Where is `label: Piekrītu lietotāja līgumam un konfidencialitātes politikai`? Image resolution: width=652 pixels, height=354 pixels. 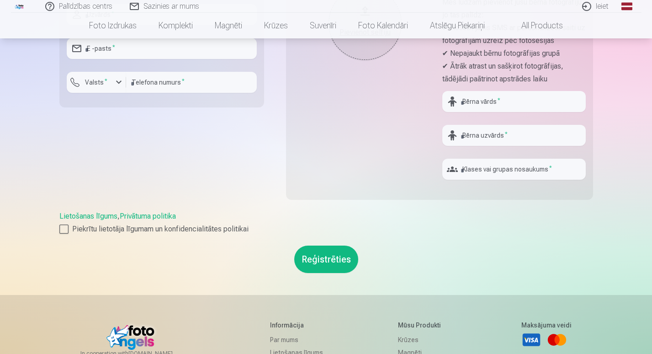 label: Piekrītu lietotāja līgumam un konfidencialitātes politikai is located at coordinates (326, 229).